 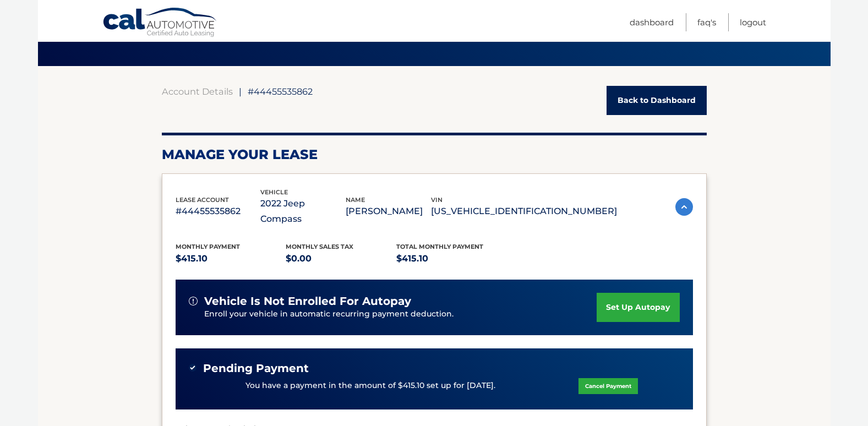 What do you see at coordinates (303, 212) in the screenshot?
I see `p: 2022 Jeep Compass` at bounding box center [303, 212].